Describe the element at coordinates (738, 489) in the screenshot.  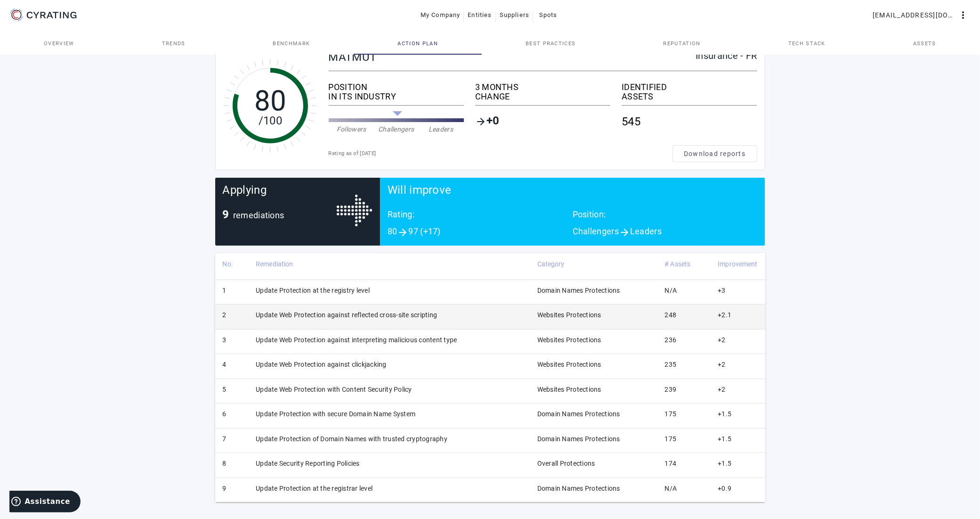
I see `td: +0.9` at that location.